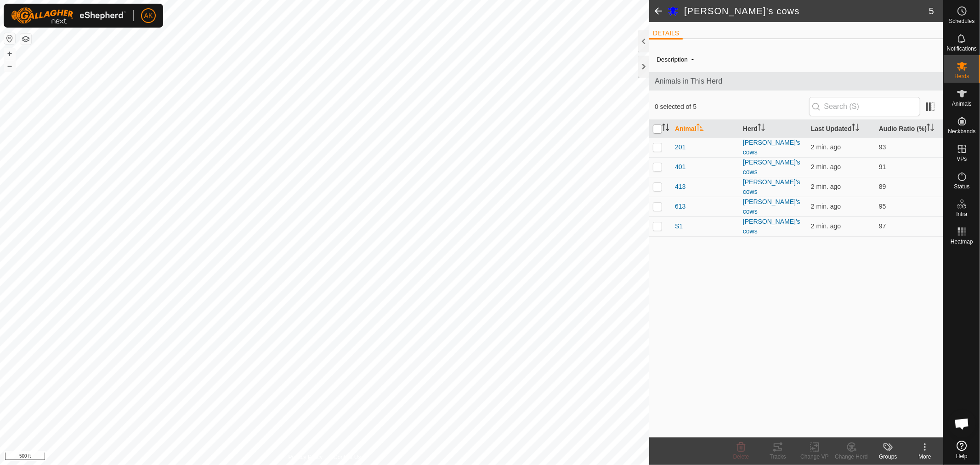  Describe the element at coordinates (741, 457) in the screenshot. I see `span: Delete` at that location.